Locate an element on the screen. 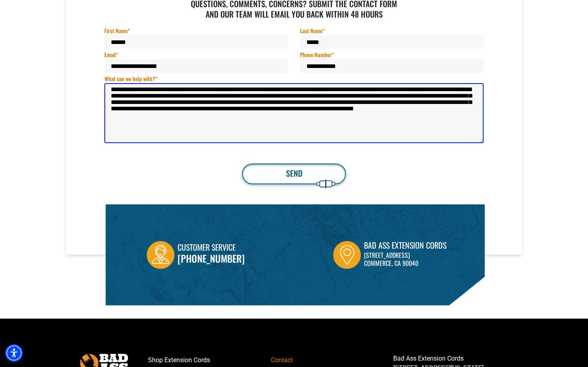 The width and height of the screenshot is (588, 367). div: Bad Ass Extension Cords is located at coordinates (405, 245).